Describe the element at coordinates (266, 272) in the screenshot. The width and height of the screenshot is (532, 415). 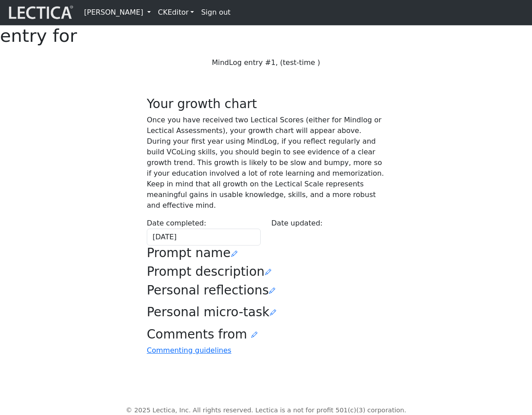
I see `h3: Prompt description` at that location.